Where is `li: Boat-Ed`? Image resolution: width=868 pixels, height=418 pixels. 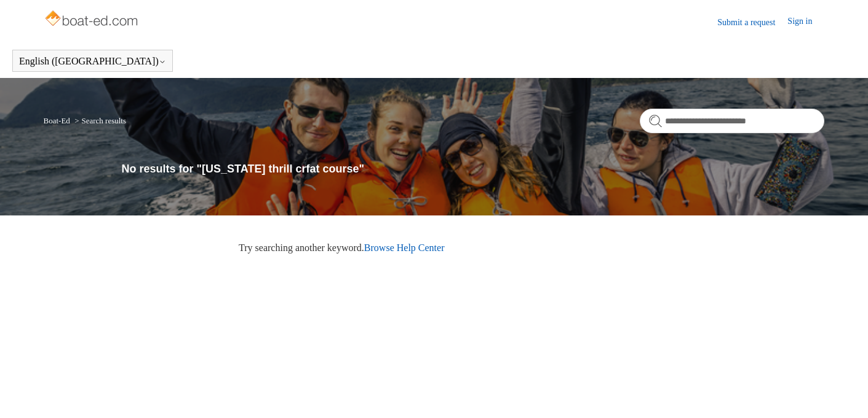
li: Boat-Ed is located at coordinates (58, 121).